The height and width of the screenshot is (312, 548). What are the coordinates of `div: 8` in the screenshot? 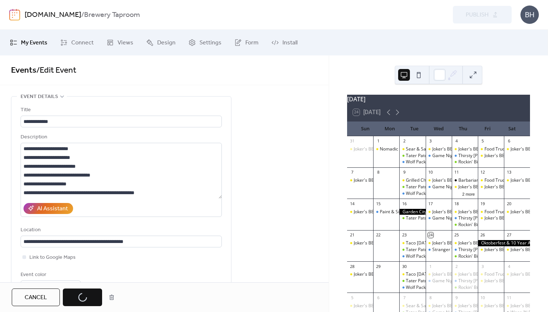 It's located at (431, 298).